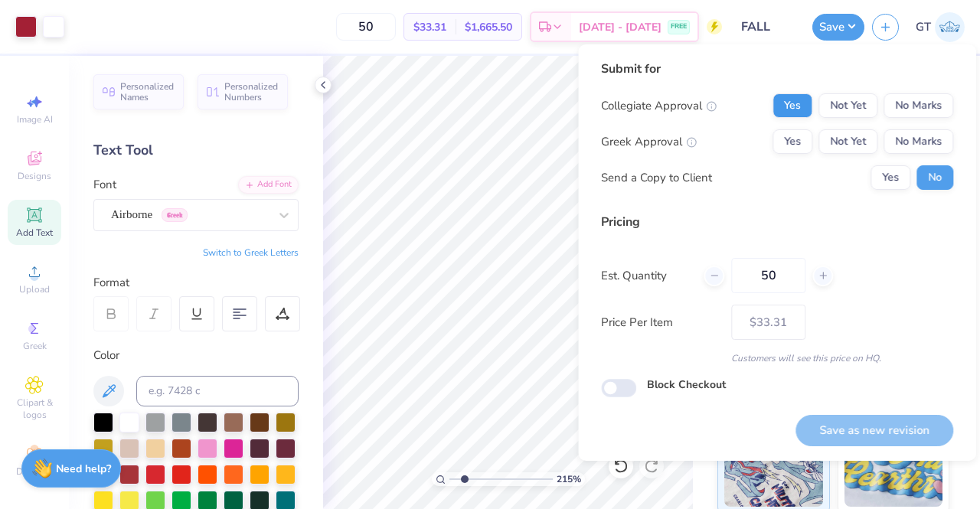  What do you see at coordinates (935, 178) in the screenshot?
I see `button: No` at bounding box center [935, 178].